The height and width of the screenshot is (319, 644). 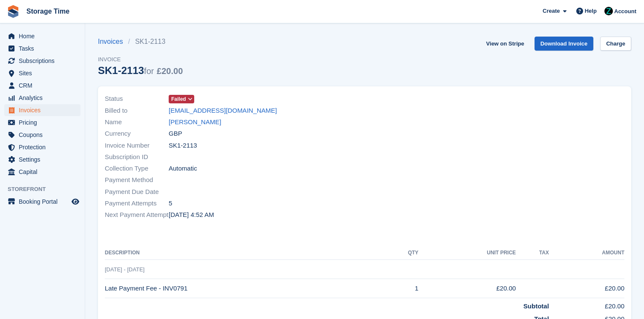 What do you see at coordinates (137, 122) in the screenshot?
I see `span: Name` at bounding box center [137, 122].